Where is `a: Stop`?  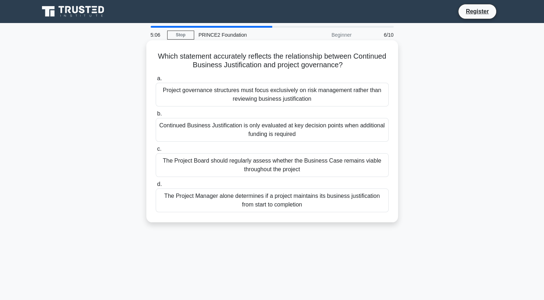 a: Stop is located at coordinates (181, 35).